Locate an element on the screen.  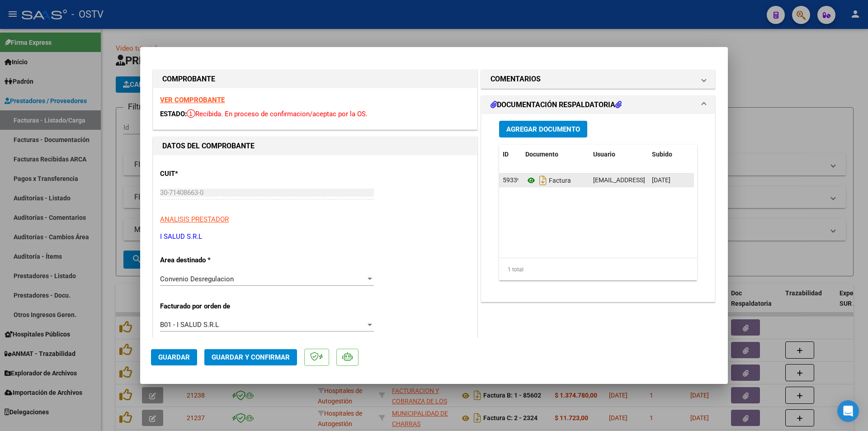
span: Documento is located at coordinates (542, 154).